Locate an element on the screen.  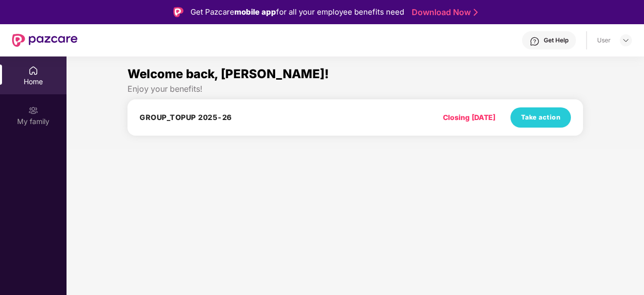
span: Take action is located at coordinates (541, 118).